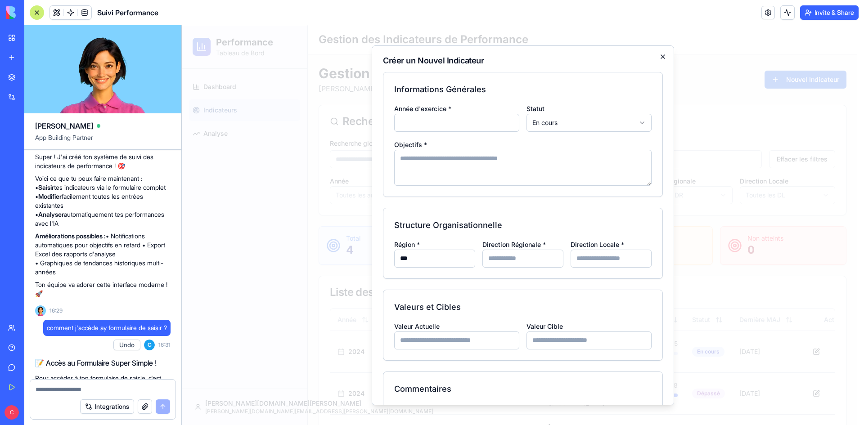 The width and height of the screenshot is (864, 425). Describe the element at coordinates (103, 383) in the screenshot. I see `p: Pour accéder à ton formulaire de saisie, c'est facile :` at that location.